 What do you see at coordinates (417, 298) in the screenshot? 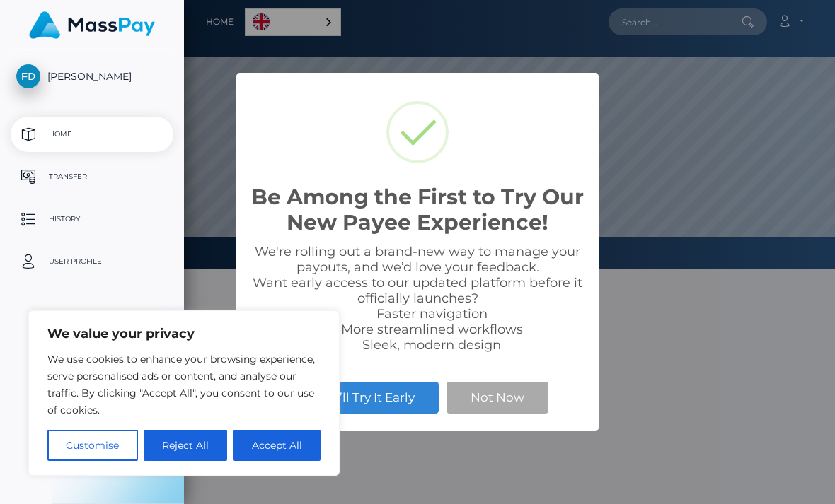
I see `div: We're rolling out a brand-new way to manage your payouts, and we’d love your feedback. Want early...` at bounding box center [417, 298].